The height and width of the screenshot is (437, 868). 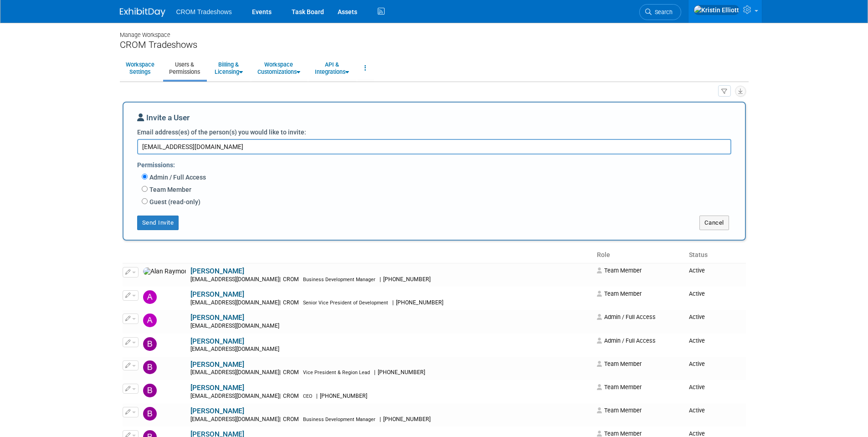 I want to click on div: Permissions:, so click(x=438, y=164).